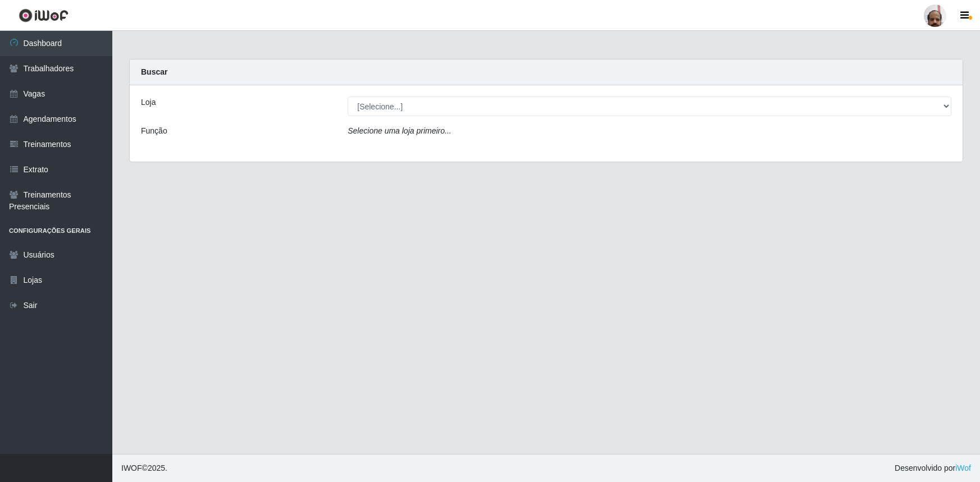  Describe the element at coordinates (399, 131) in the screenshot. I see `i: Selecione uma loja primeiro...` at that location.